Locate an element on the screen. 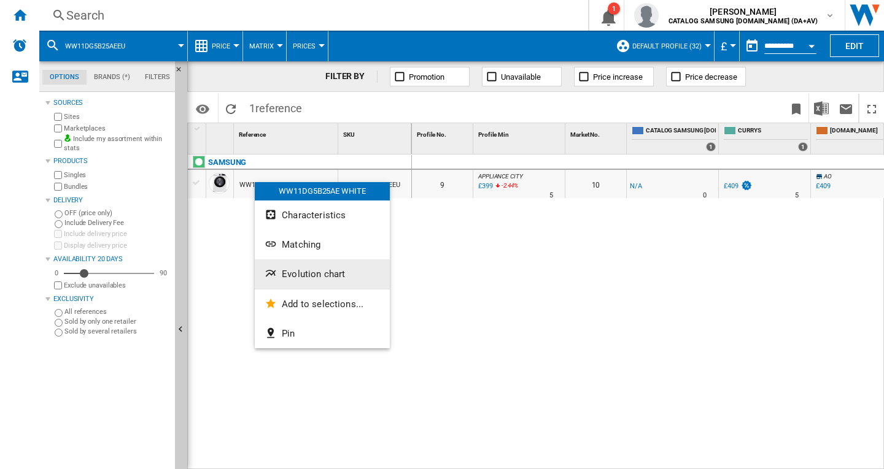 The width and height of the screenshot is (884, 469). button: Matching is located at coordinates (322, 245).